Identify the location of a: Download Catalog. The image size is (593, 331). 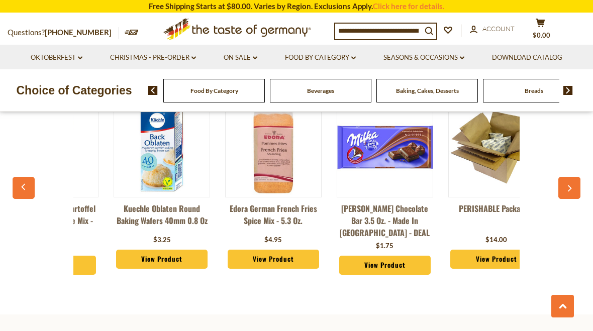
(527, 58).